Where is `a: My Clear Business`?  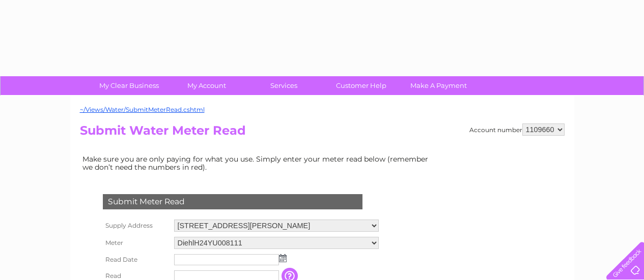
a: My Clear Business is located at coordinates (129, 86).